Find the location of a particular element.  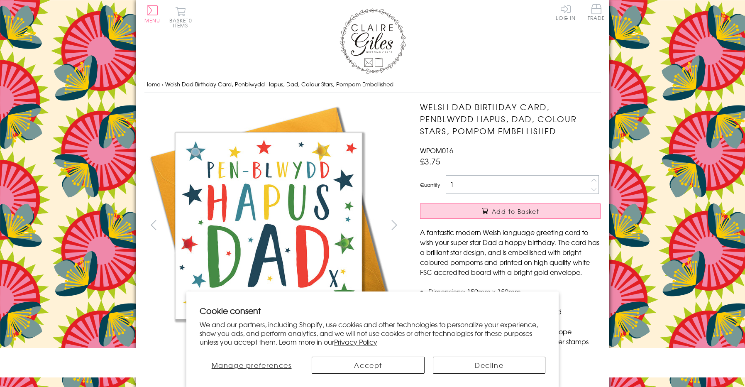

button: next is located at coordinates (394, 225).